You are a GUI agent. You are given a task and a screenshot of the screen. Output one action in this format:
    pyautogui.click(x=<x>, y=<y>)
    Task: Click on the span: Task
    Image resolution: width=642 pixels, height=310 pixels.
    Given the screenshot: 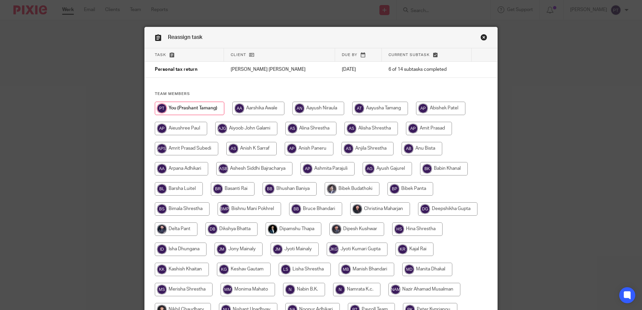 What is the action you would take?
    pyautogui.click(x=160, y=55)
    